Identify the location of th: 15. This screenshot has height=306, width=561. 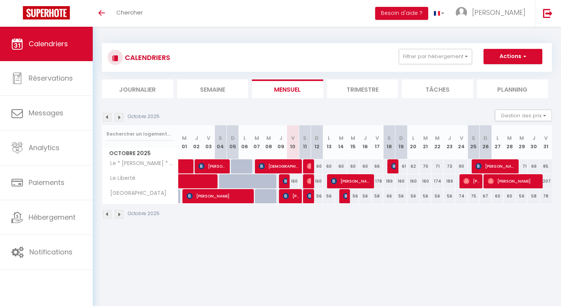
(353, 142).